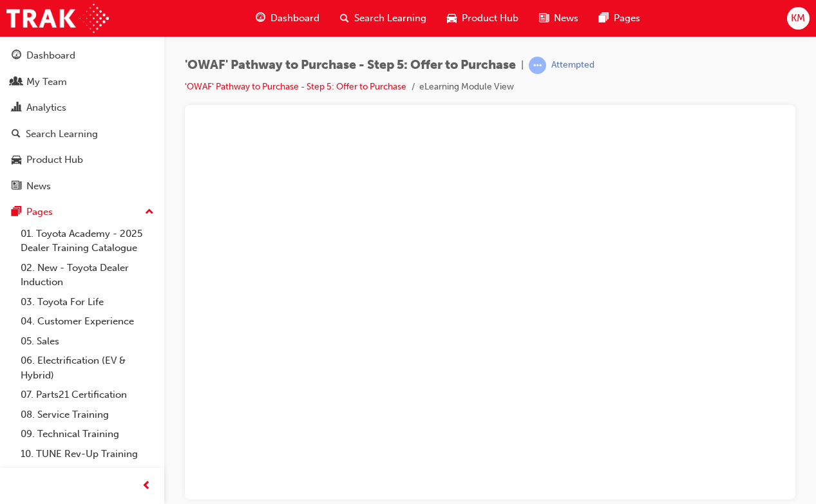 The image size is (816, 504). What do you see at coordinates (798, 18) in the screenshot?
I see `button: KM` at bounding box center [798, 18].